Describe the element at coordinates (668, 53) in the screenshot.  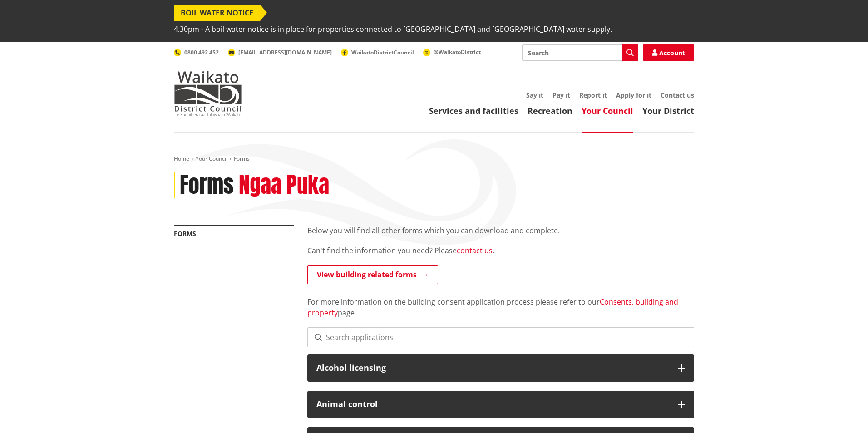
I see `a: Account` at that location.